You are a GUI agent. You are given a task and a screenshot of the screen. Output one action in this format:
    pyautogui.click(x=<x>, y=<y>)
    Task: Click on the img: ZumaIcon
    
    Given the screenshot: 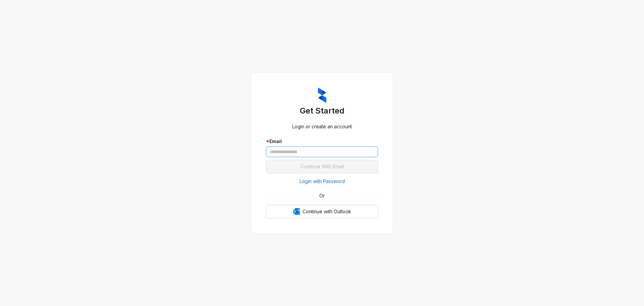 What is the action you would take?
    pyautogui.click(x=322, y=95)
    